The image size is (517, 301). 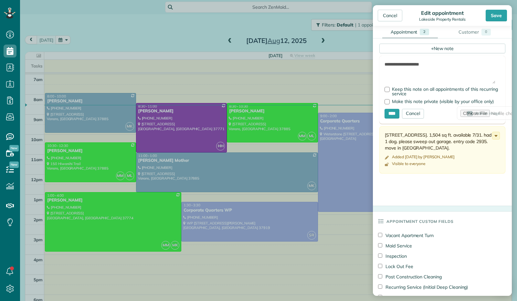 What do you see at coordinates (380, 245) in the screenshot?
I see `input: Maid Service` at bounding box center [380, 245].